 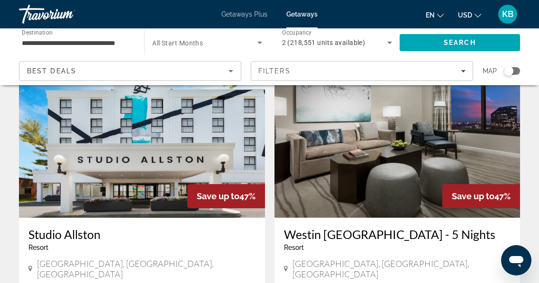 What do you see at coordinates (302, 14) in the screenshot?
I see `span: Getaways` at bounding box center [302, 14].